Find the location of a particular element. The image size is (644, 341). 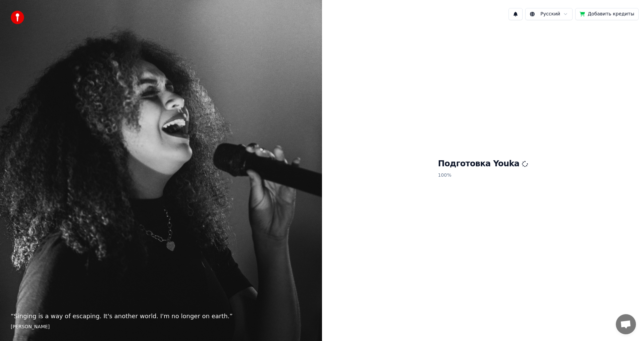

p: “ Singing is a way of escaping. It's another world. I'm no longer on earth. ” is located at coordinates (161, 316).